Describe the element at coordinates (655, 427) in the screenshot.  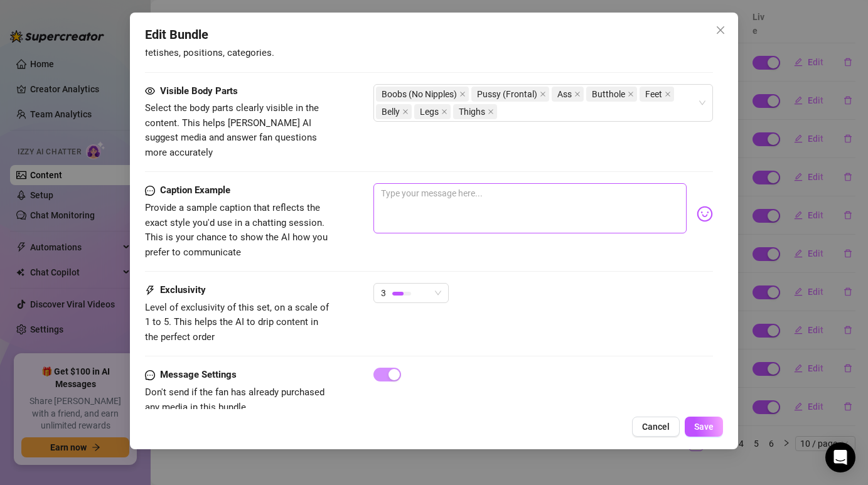
I see `button: Cancel` at that location.